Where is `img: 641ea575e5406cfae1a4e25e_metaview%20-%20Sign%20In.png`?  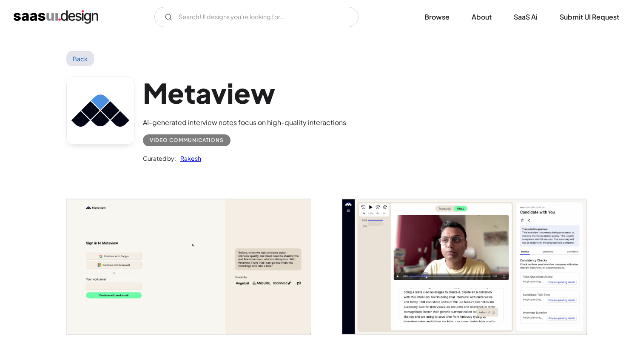 img: 641ea575e5406cfae1a4e25e_metaview%20-%20Sign%20In.png is located at coordinates (189, 266).